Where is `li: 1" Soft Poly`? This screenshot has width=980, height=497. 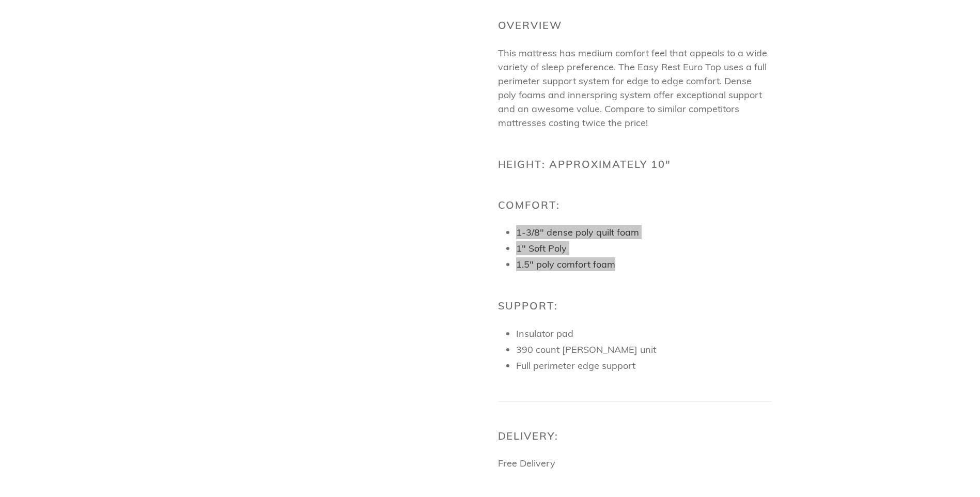 li: 1" Soft Poly is located at coordinates (644, 248).